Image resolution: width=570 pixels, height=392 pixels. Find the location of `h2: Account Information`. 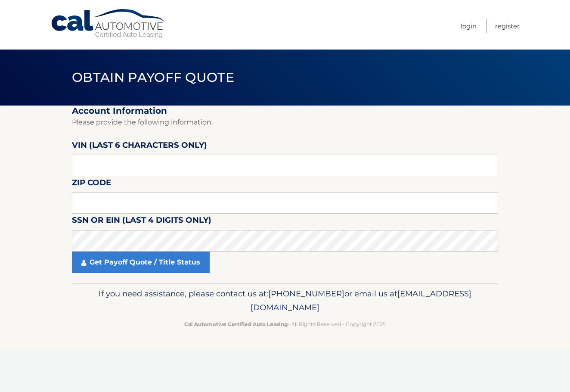

h2: Account Information is located at coordinates (285, 110).